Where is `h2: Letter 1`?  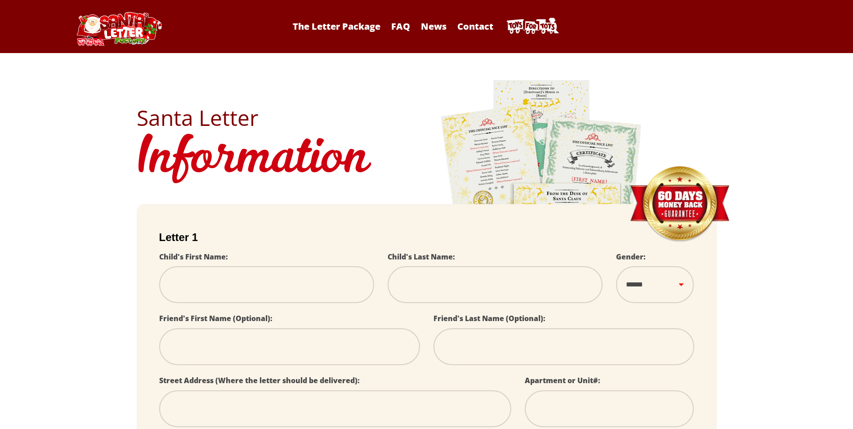
h2: Letter 1 is located at coordinates (427, 237).